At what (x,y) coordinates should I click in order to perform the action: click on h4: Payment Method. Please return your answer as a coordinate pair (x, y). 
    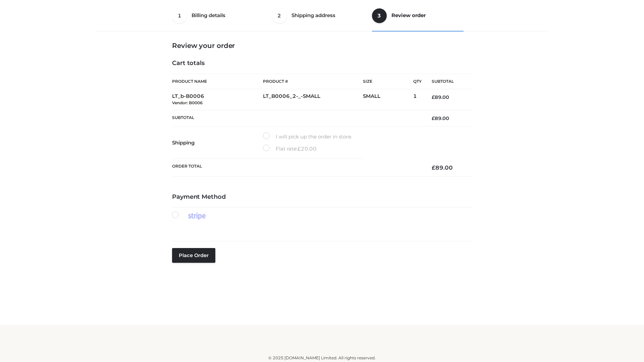
    Looking at the image, I should click on (322, 197).